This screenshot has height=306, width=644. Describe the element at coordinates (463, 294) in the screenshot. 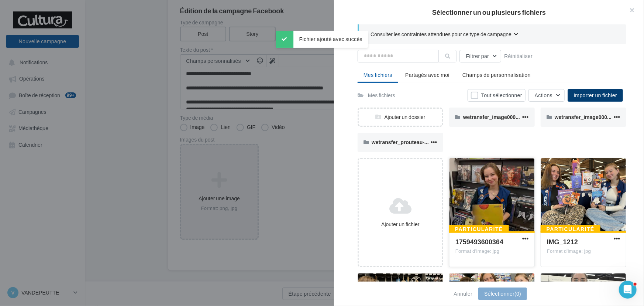

I see `button: Annuler` at that location.